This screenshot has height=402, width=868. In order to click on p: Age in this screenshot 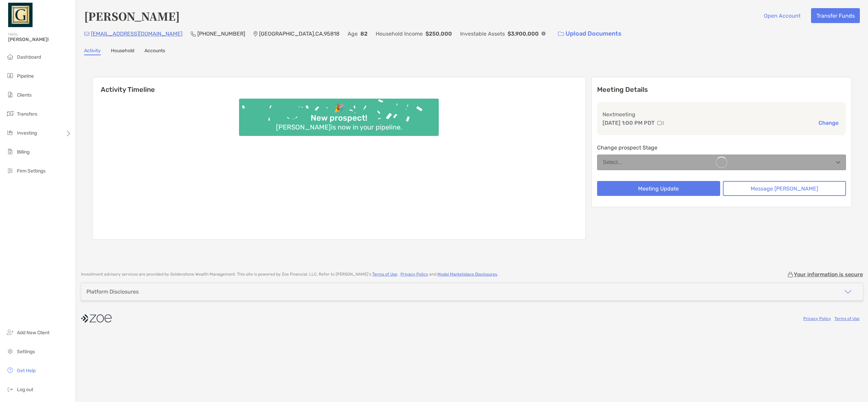, I will do `click(352, 34)`.